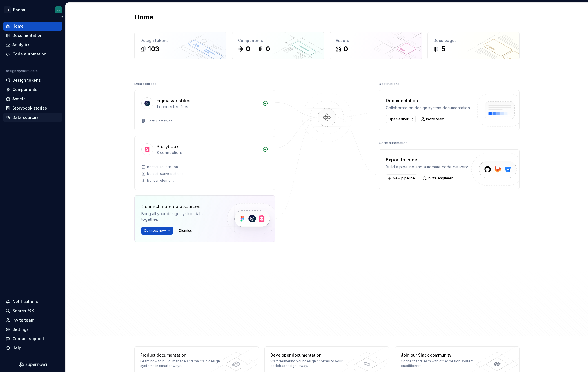 This screenshot has height=372, width=588. What do you see at coordinates (402, 178) in the screenshot?
I see `button: New pipeline` at bounding box center [402, 178].